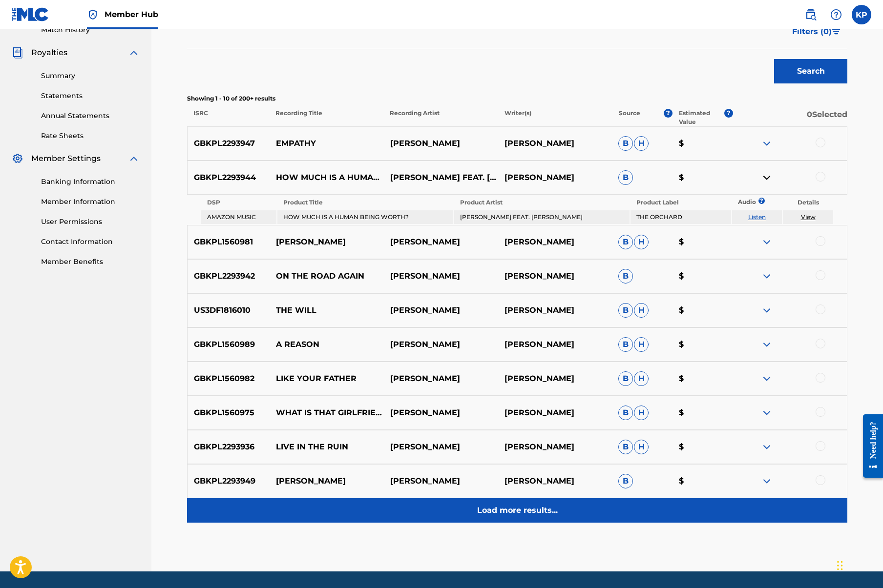  What do you see at coordinates (811, 32) in the screenshot?
I see `span: Filters ( 0 )` at bounding box center [811, 32].